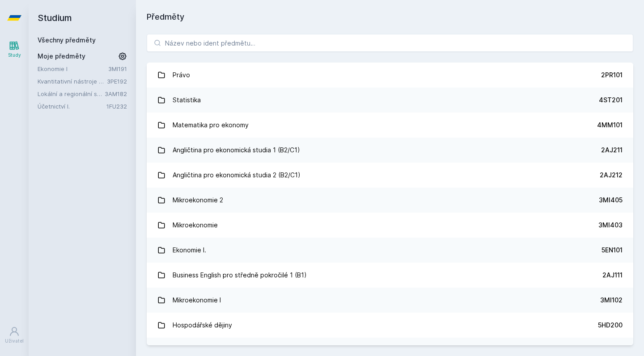  Describe the element at coordinates (611, 100) in the screenshot. I see `div: 4ST201` at that location.